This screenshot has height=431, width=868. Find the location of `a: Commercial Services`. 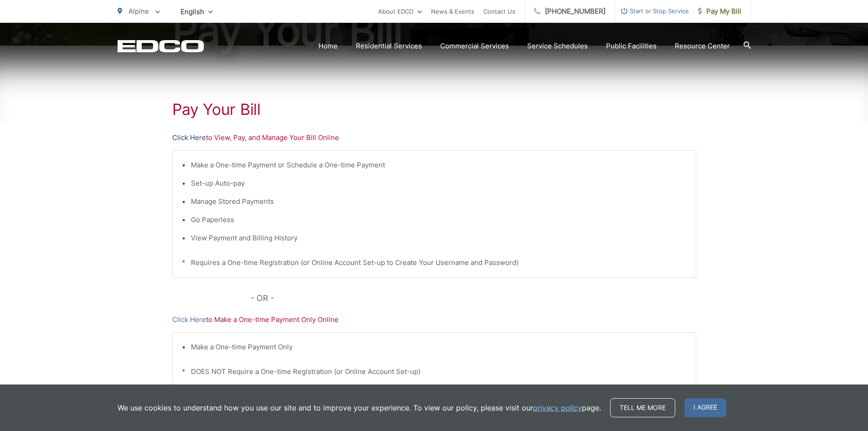

a: Commercial Services is located at coordinates (475, 46).